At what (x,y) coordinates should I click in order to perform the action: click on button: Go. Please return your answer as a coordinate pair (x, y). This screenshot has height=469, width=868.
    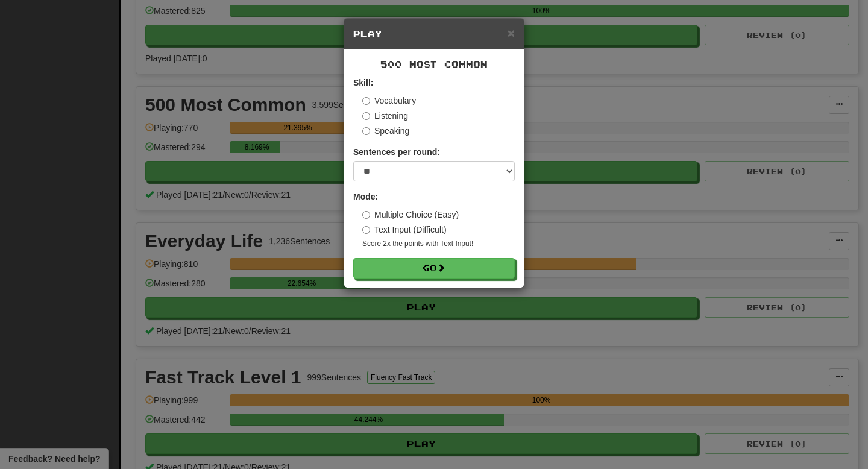
    Looking at the image, I should click on (434, 269).